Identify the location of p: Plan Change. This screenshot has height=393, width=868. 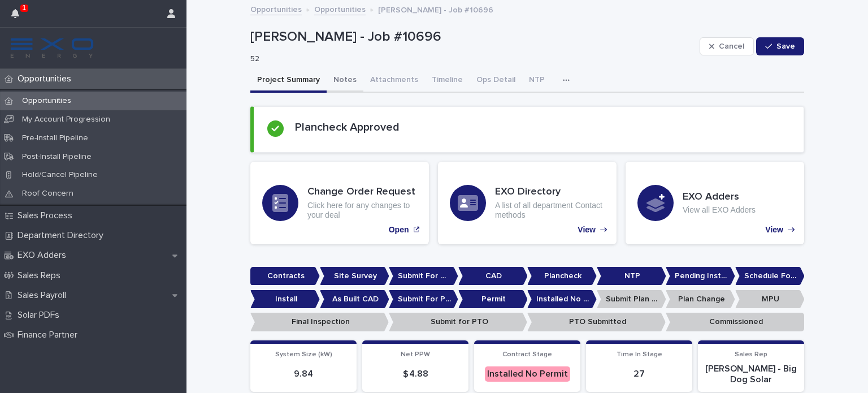
(700, 299).